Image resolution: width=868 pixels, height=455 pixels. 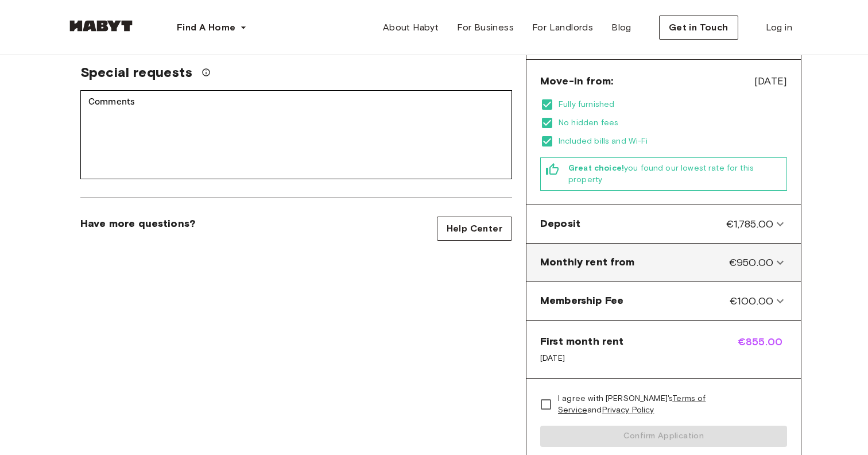 I want to click on img: Habyt, so click(x=101, y=26).